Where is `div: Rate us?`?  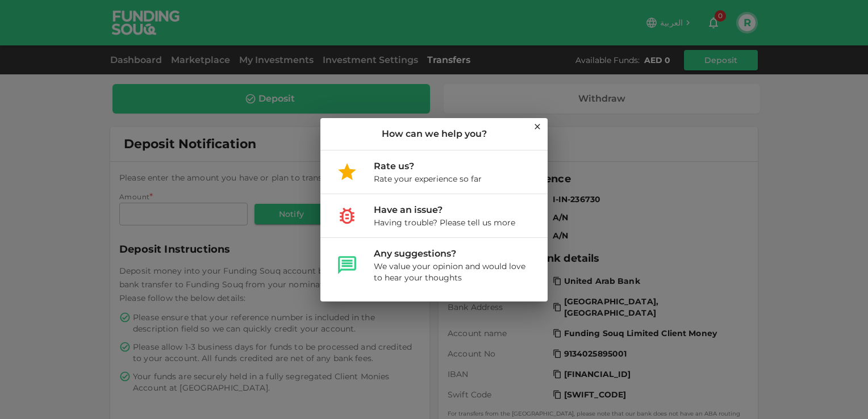
div: Rate us? is located at coordinates (428, 166).